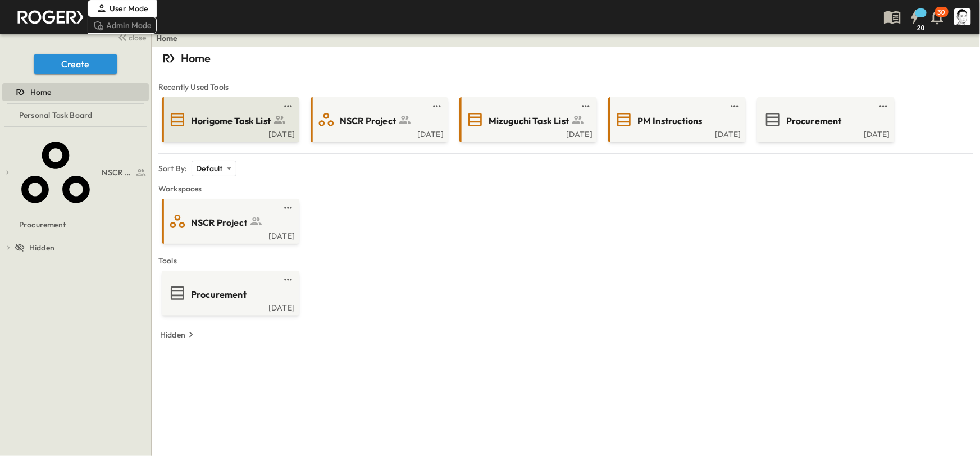 This screenshot has width=980, height=456. I want to click on span: Workspaces, so click(565, 189).